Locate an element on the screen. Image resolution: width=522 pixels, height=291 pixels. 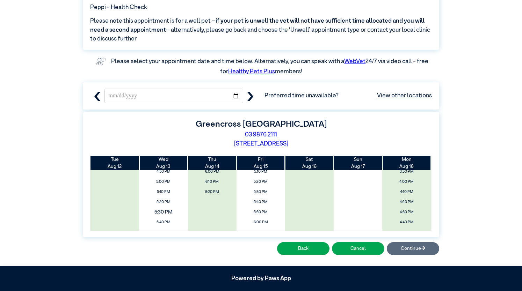
a: View other locations is located at coordinates (404, 96).